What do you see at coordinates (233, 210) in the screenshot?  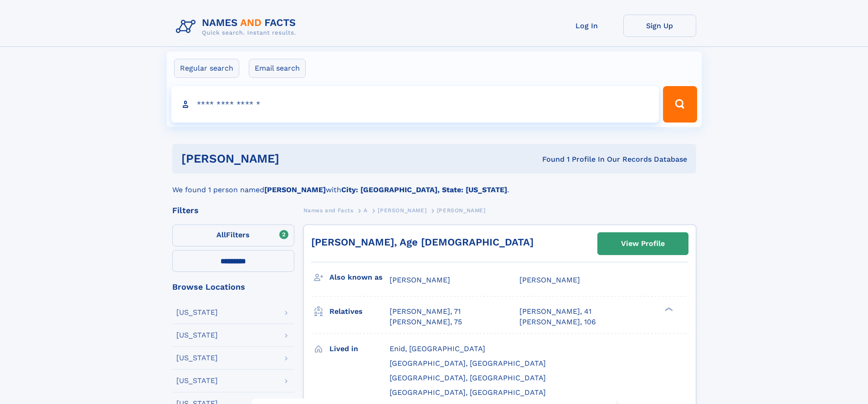 I see `div: Filters` at bounding box center [233, 210].